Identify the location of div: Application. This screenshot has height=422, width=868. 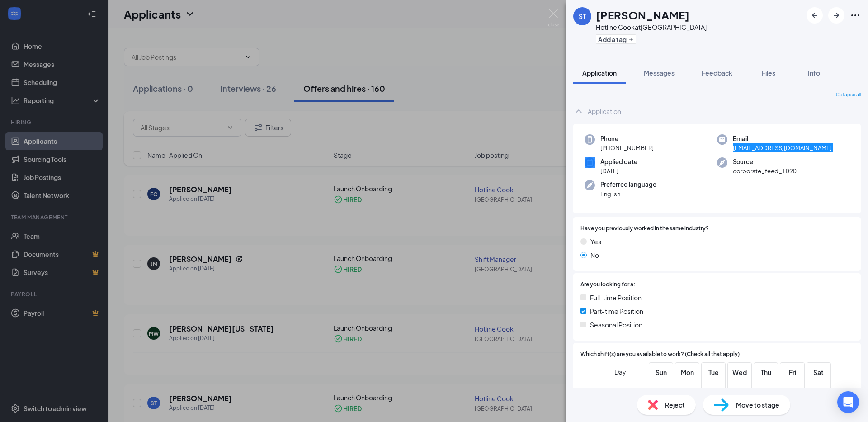
(605, 111).